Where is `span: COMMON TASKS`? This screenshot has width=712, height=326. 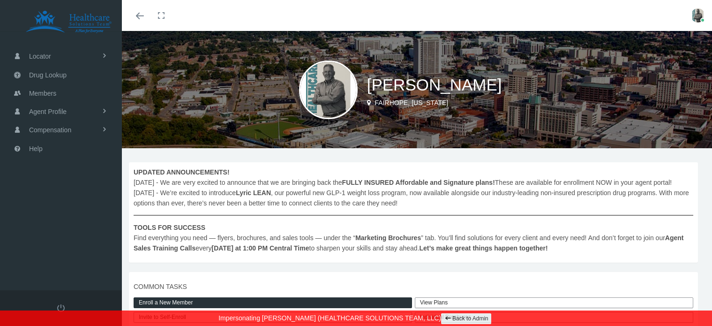 span: COMMON TASKS is located at coordinates (413, 286).